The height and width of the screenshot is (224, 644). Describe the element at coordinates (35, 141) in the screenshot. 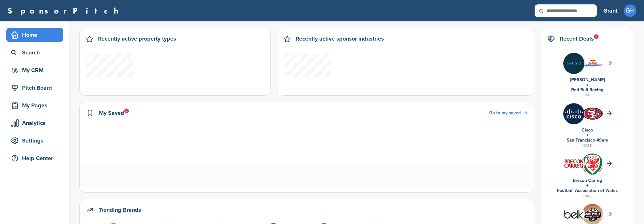

I see `a: Settings` at that location.